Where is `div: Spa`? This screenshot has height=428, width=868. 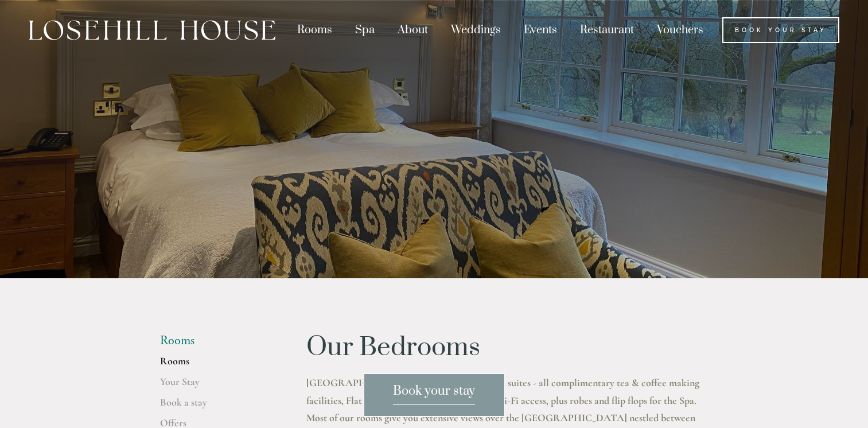
div: Spa is located at coordinates (365, 30).